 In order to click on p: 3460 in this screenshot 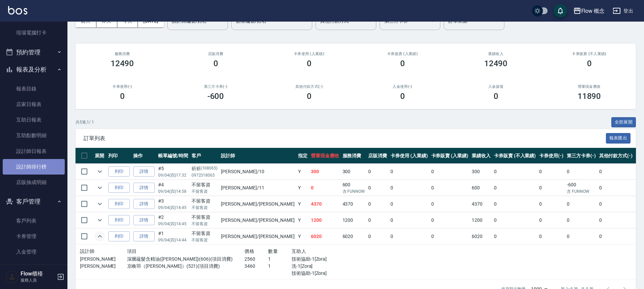, I will do `click(256, 266)`.